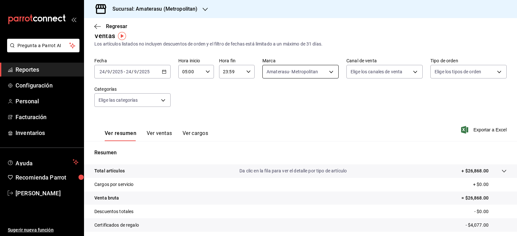  I want to click on button: Ver resumen, so click(121, 136).